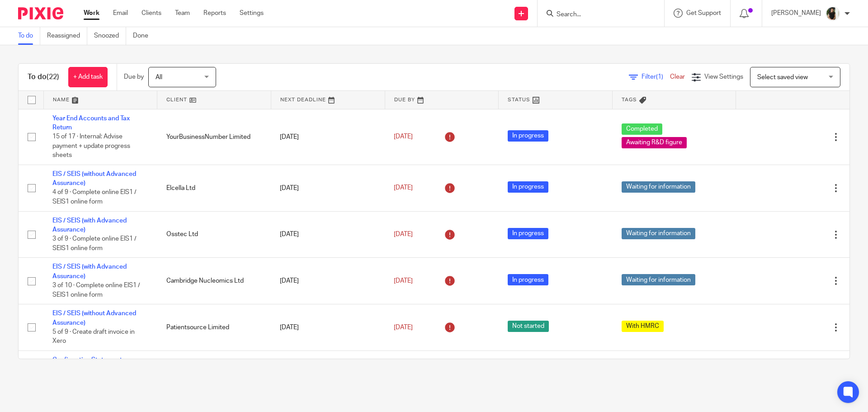 Image resolution: width=868 pixels, height=412 pixels. Describe the element at coordinates (214, 137) in the screenshot. I see `td: YourBusinessNumber Limited` at that location.